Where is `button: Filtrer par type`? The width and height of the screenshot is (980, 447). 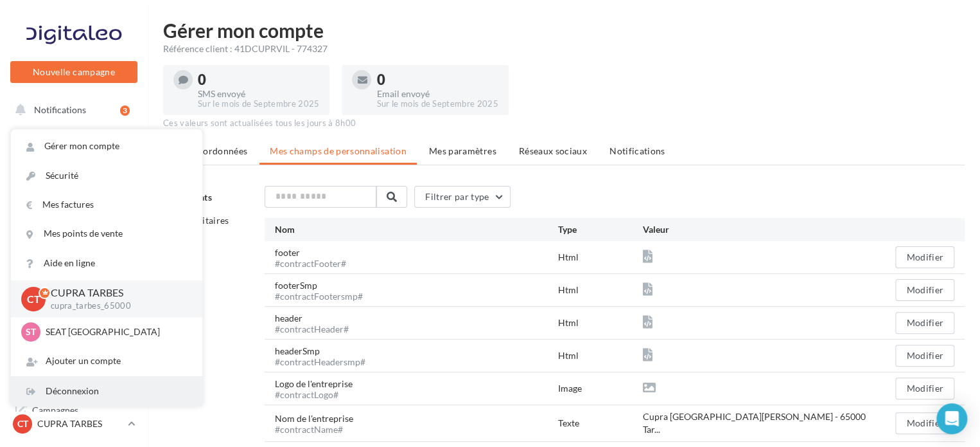 button: Filtrer par type is located at coordinates (462, 197).